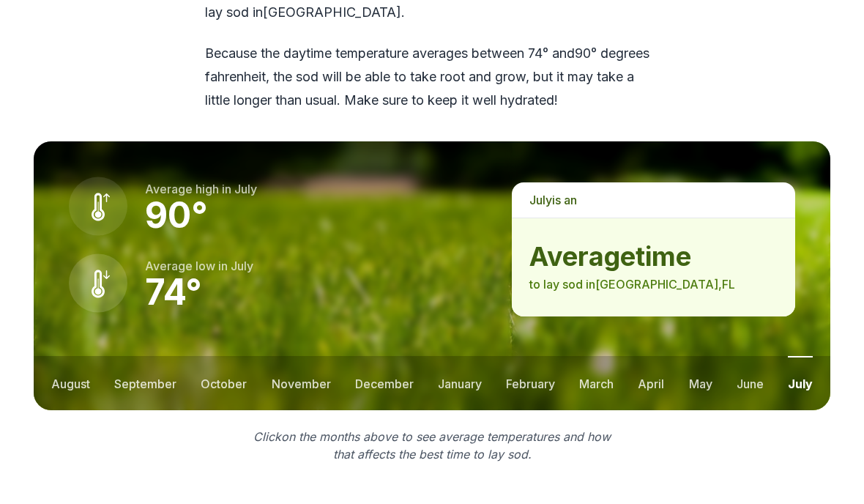 This screenshot has width=864, height=504. What do you see at coordinates (530, 383) in the screenshot?
I see `button: february` at bounding box center [530, 383].